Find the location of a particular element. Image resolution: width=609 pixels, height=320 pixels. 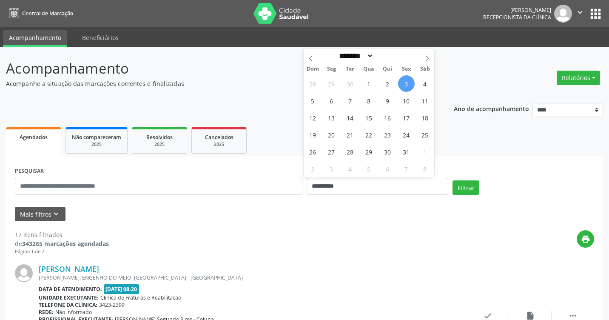

button: Filtrar is located at coordinates (466, 188).